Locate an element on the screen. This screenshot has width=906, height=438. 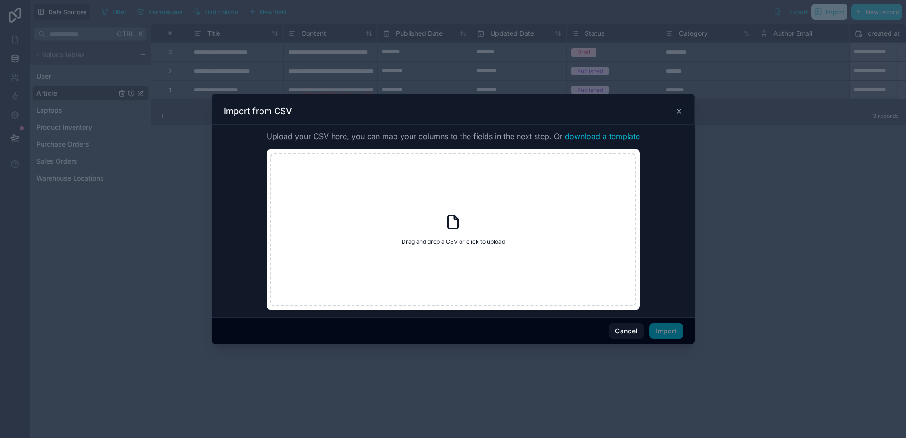
button: download a template is located at coordinates (602, 136).